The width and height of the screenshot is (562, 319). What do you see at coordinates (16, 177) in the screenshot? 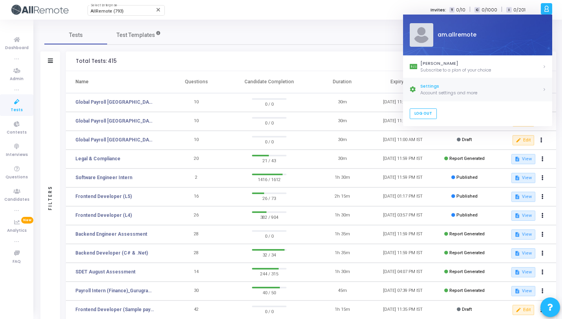
I see `span: Questions` at bounding box center [16, 177].